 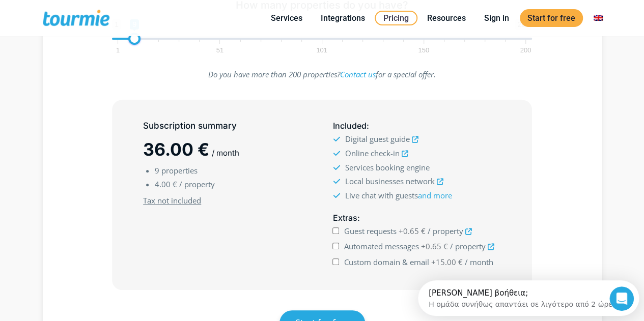 I want to click on p: Do you have more than 200 properties? for a special offer., so click(x=322, y=74).